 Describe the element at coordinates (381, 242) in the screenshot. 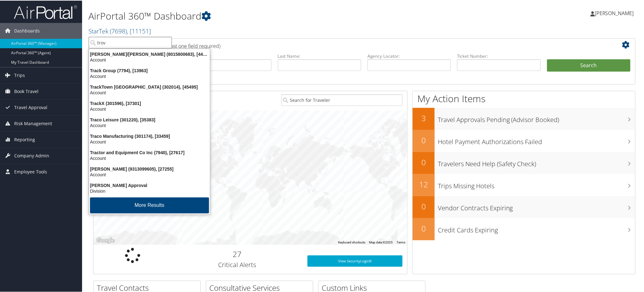

I see `span: Map data ©2025` at that location.